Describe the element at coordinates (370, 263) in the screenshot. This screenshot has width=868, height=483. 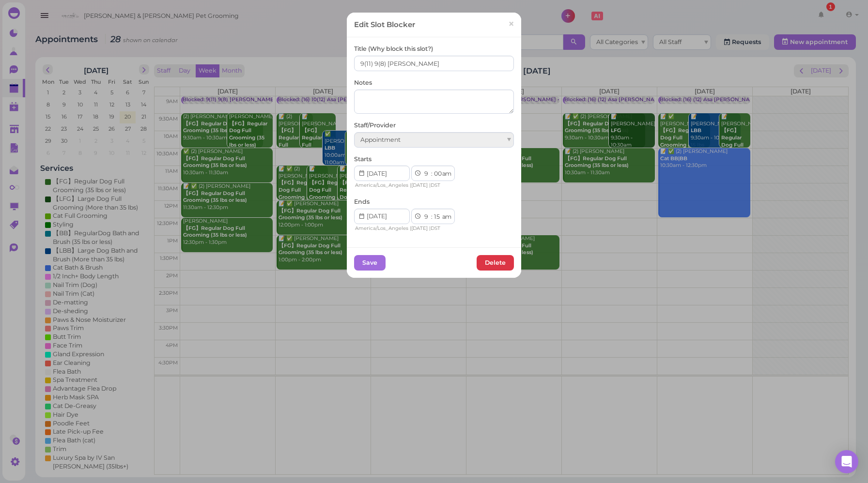
I see `button: Save` at that location.